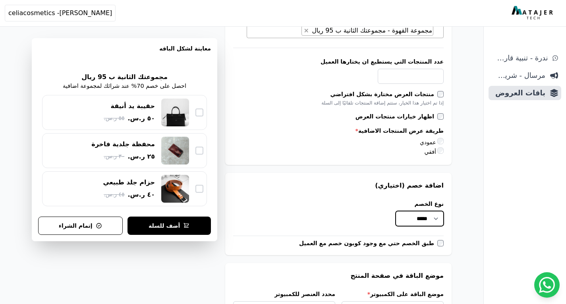 The width and height of the screenshot is (566, 304). I want to click on span: ٥٥ ر.س., so click(114, 118).